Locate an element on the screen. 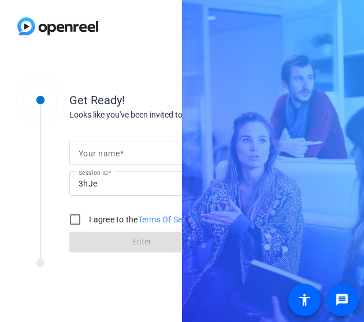 The height and width of the screenshot is (322, 364). mat-icon: accessibility is located at coordinates (305, 300).